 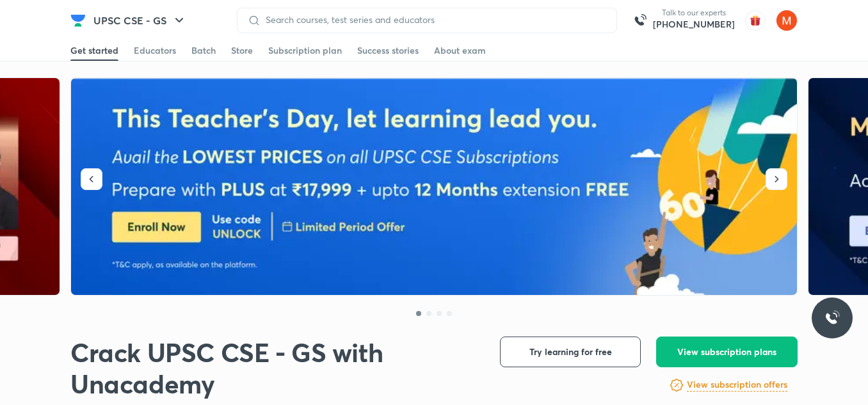 I want to click on button: UPSC CSE - GS, so click(x=140, y=21).